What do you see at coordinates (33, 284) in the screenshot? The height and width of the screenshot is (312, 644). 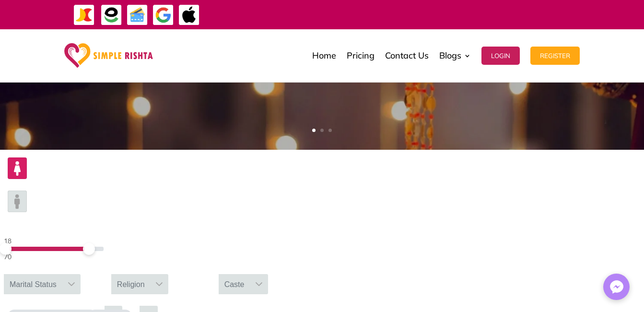 I see `div: Marital Status` at bounding box center [33, 284].